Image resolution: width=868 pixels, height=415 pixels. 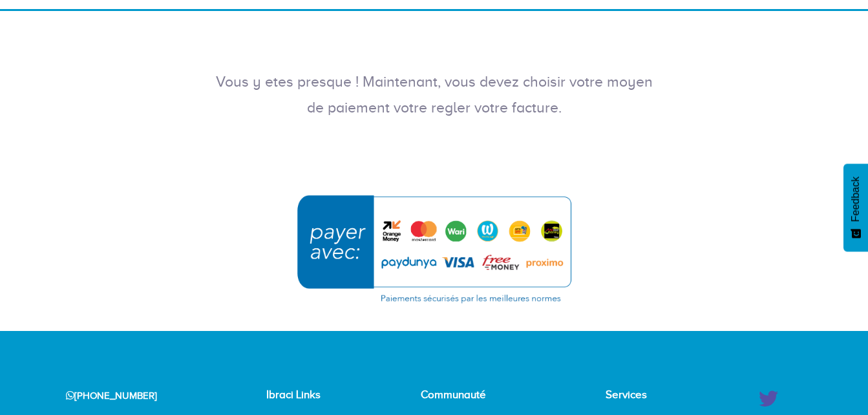 I want to click on p: Vous y etes presque ! Maintenant, vous devez choisir votre moyen de paiement votre regler votre f..., so click(x=435, y=95).